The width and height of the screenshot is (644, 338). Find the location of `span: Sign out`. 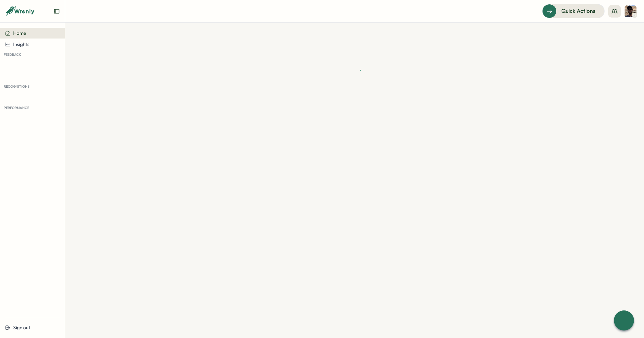

span: Sign out is located at coordinates (21, 327).